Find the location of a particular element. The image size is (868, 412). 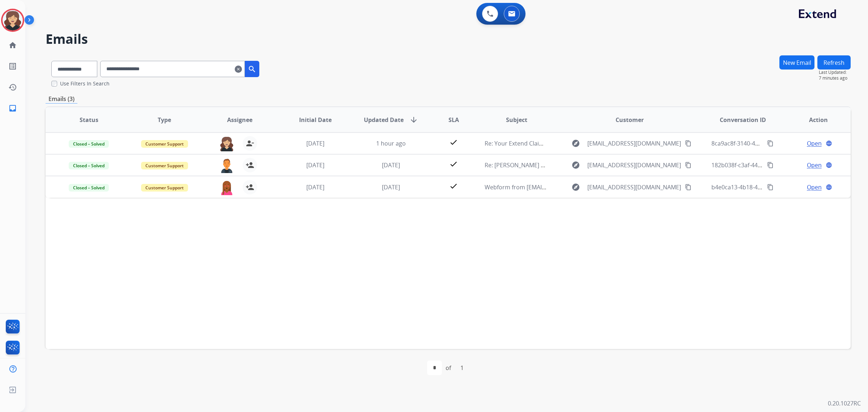

span: SLA is located at coordinates (454, 119).